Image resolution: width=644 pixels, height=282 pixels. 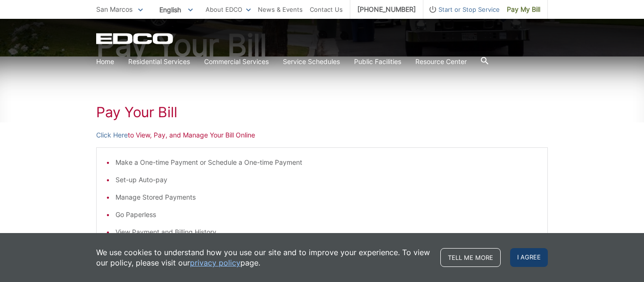 What do you see at coordinates (105, 61) in the screenshot?
I see `a: Home` at bounding box center [105, 61].